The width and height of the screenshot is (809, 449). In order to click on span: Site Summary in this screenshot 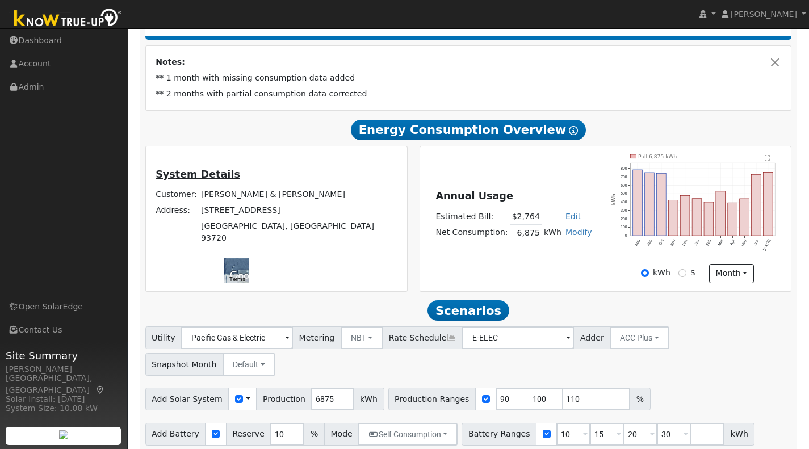, I will do `click(64, 355)`.